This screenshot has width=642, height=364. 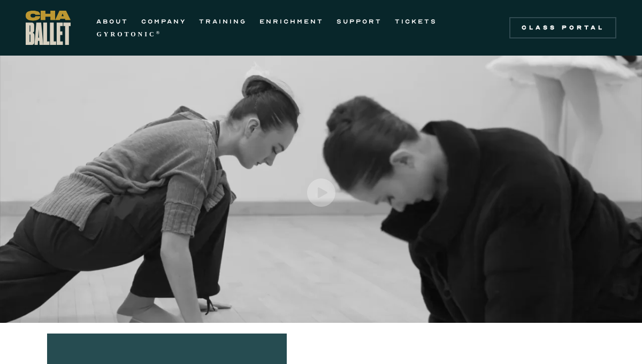 I want to click on a: COMPANY, so click(x=164, y=21).